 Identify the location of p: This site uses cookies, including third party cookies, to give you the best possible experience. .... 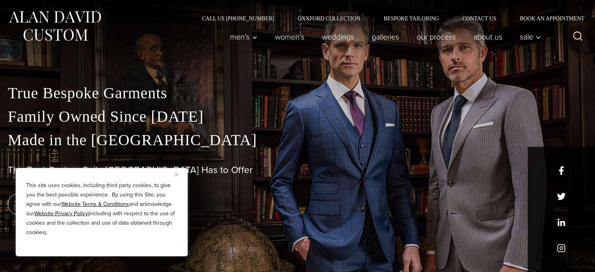
(102, 209).